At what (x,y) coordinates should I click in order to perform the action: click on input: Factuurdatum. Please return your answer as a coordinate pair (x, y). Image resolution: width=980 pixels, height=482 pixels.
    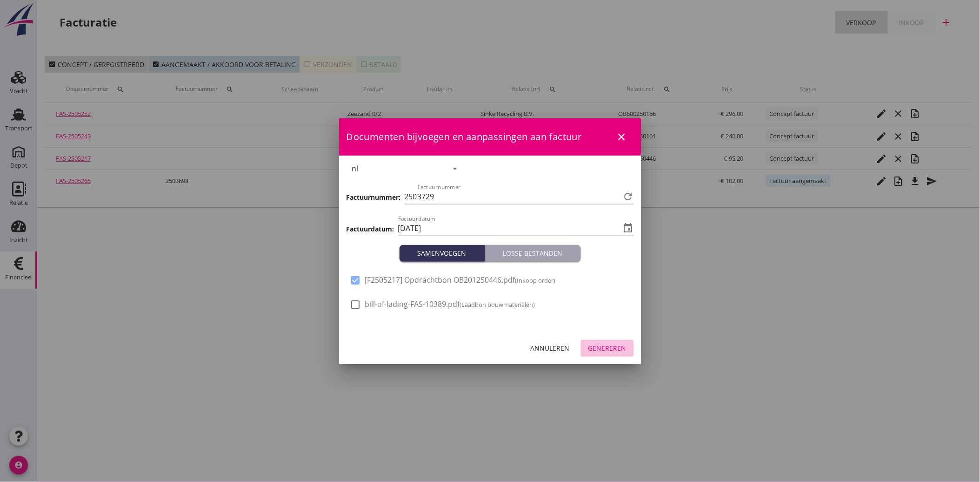
    Looking at the image, I should click on (510, 228).